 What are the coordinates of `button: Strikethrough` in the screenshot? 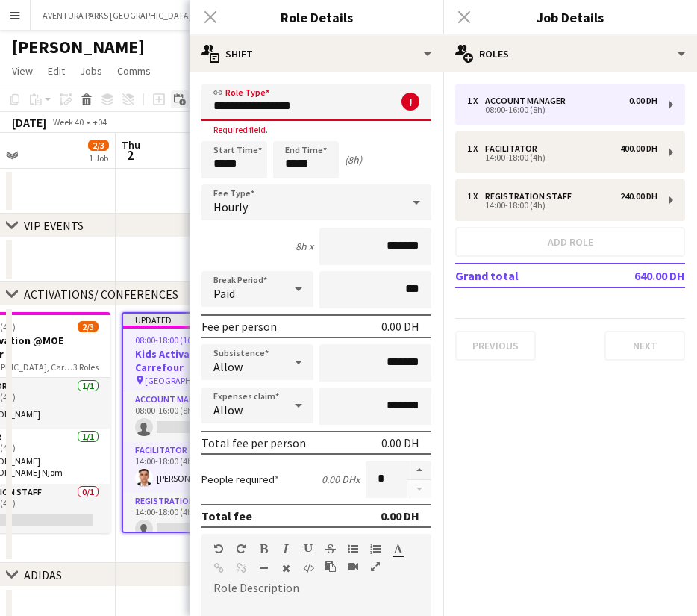 It's located at (331, 549).